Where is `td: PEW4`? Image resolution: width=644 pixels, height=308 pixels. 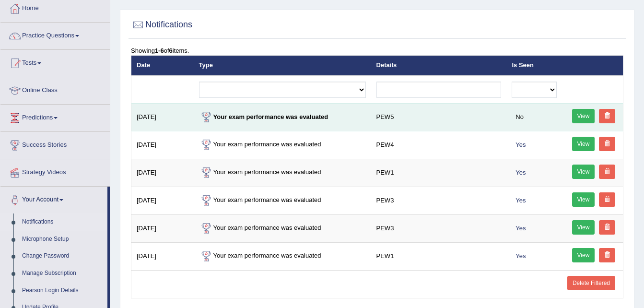 td: PEW4 is located at coordinates (439, 145).